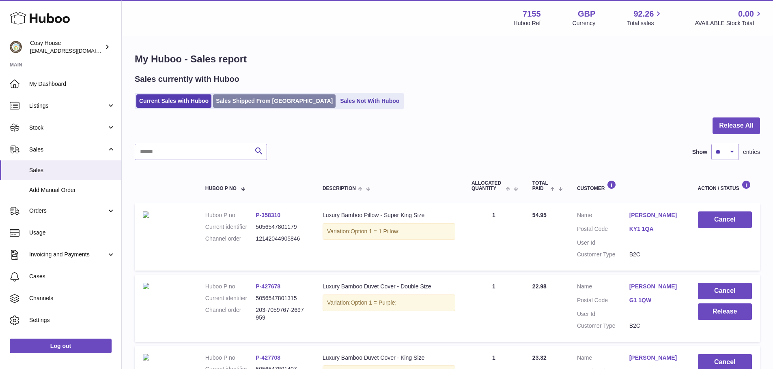 The height and width of the screenshot is (369, 773). What do you see at coordinates (539, 358) in the screenshot?
I see `span: 23.32` at bounding box center [539, 358].